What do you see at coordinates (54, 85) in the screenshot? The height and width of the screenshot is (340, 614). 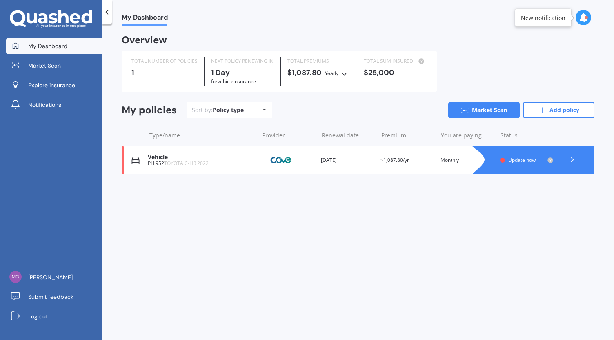 I see `a: Explore insurance` at bounding box center [54, 85].